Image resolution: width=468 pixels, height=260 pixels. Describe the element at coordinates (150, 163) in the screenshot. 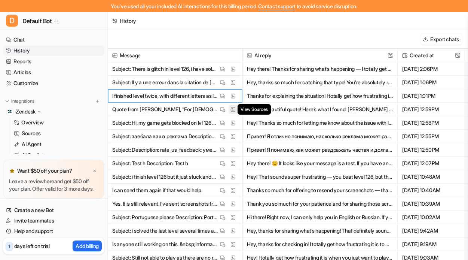

I see `p: Subject: Test h Description: Test h` at that location.